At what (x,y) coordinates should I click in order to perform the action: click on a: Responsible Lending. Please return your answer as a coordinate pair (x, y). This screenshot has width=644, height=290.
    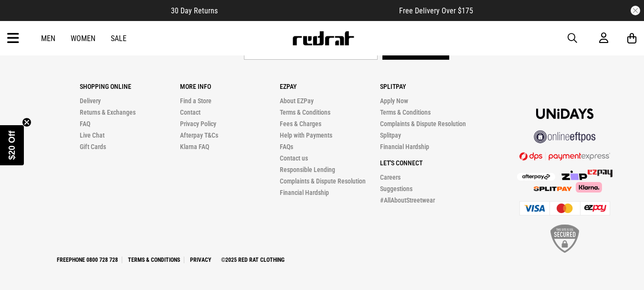
    Looking at the image, I should click on (308, 170).